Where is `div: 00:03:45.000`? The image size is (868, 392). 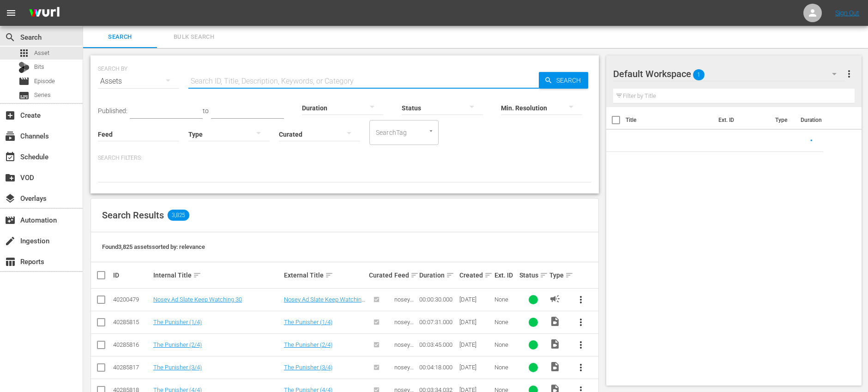 div: 00:03:45.000 is located at coordinates (437, 345).